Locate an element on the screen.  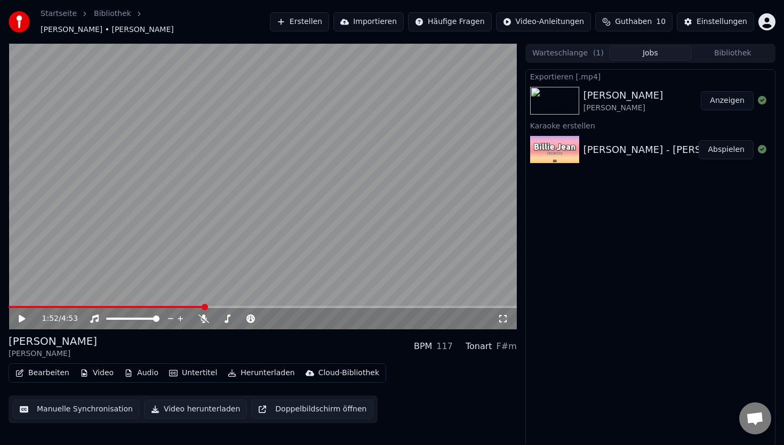
a: Bibliothek is located at coordinates (112, 14).